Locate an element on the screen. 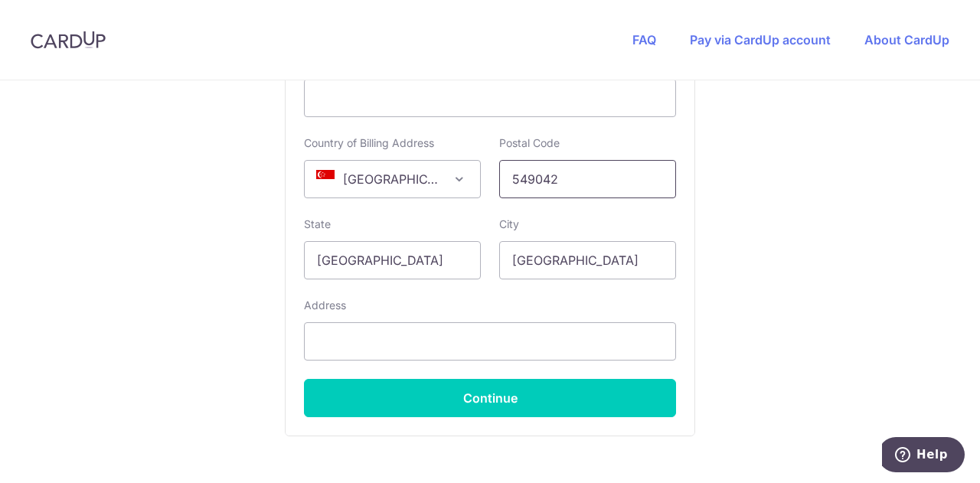 The height and width of the screenshot is (483, 980). label: Address is located at coordinates (324, 306).